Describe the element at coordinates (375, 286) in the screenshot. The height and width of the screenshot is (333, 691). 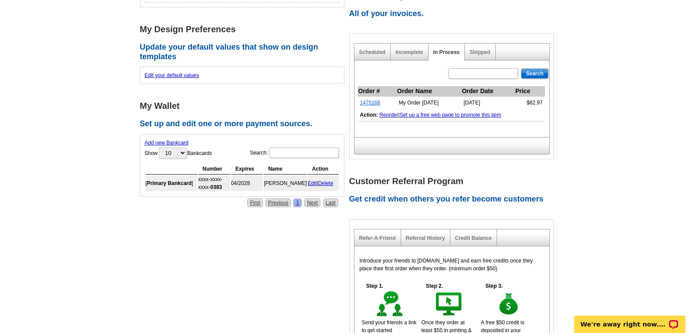
I see `h5: Step 1.` at that location.